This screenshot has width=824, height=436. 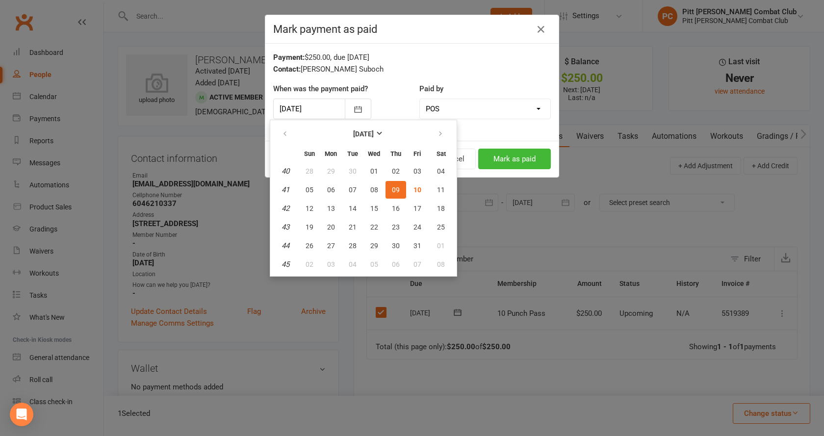 What do you see at coordinates (441, 190) in the screenshot?
I see `span: 11` at bounding box center [441, 190].